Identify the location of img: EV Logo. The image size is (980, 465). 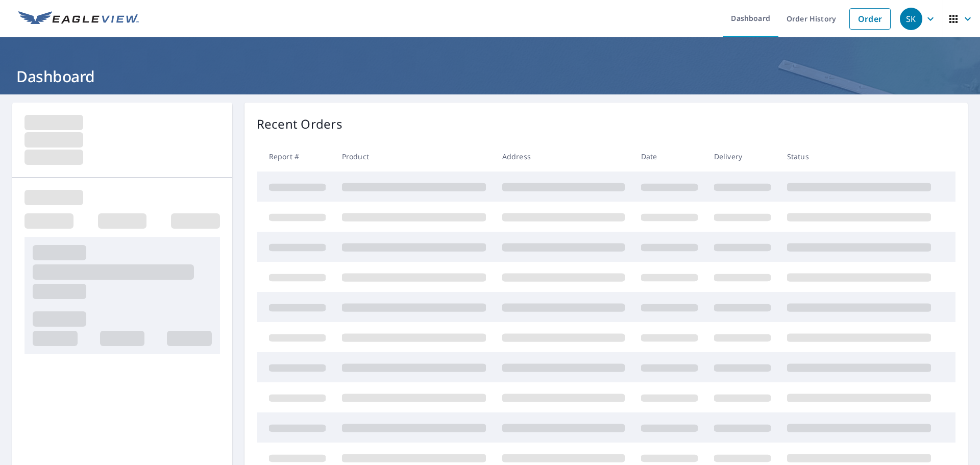
(79, 19).